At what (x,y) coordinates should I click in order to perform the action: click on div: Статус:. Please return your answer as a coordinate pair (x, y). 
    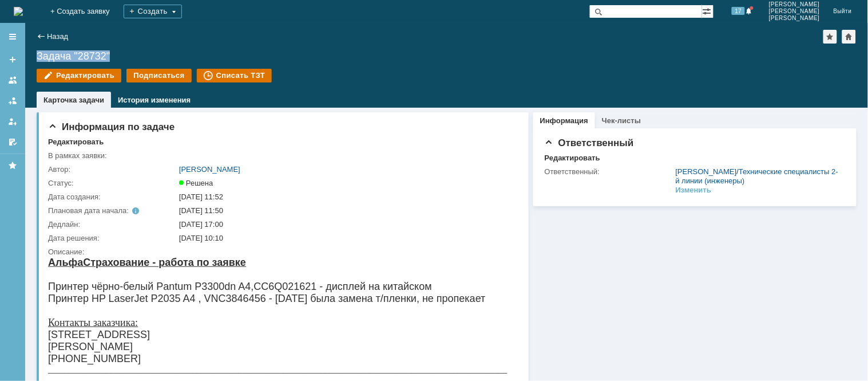
    Looking at the image, I should click on (112, 183).